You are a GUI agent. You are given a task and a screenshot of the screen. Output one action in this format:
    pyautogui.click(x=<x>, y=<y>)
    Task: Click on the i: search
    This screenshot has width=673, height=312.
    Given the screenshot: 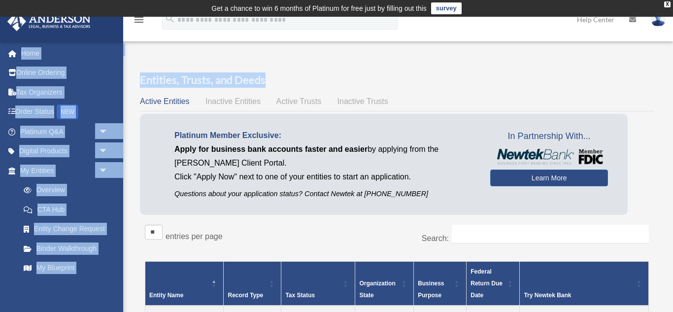 What is the action you would take?
    pyautogui.click(x=170, y=19)
    